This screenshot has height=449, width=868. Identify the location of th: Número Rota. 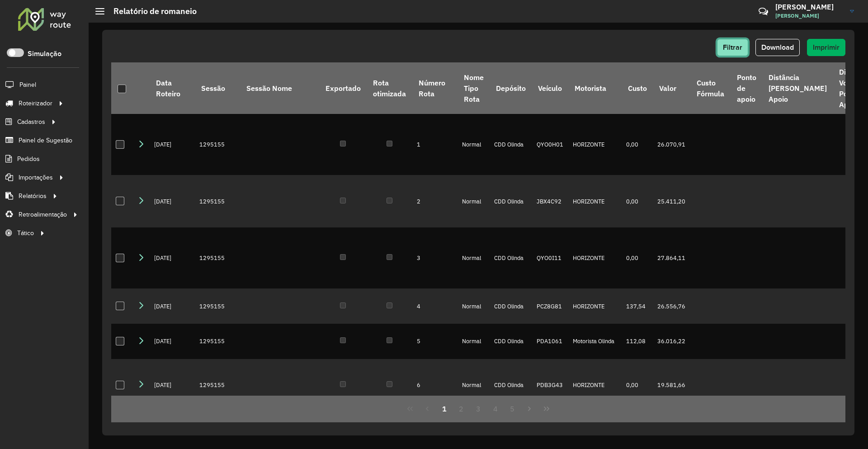
(435, 89).